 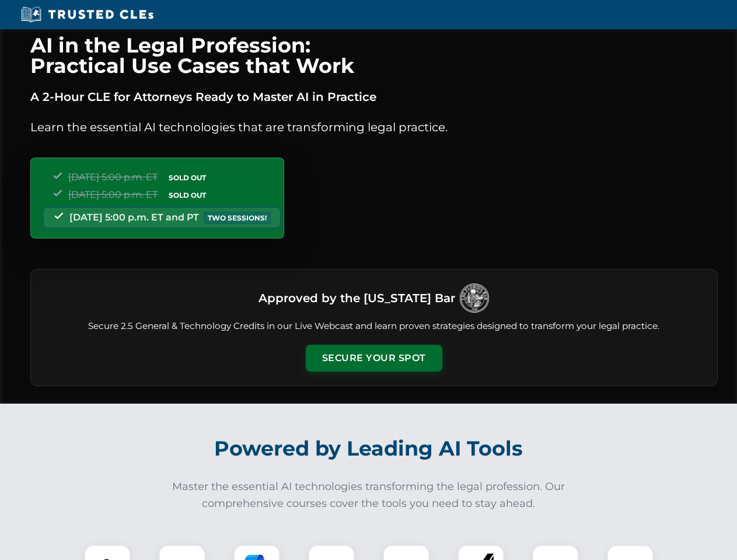 I want to click on p: Secure 2.5 General & Technology Credits in our Live Webcast and learn proven strategies designed ..., so click(x=374, y=326).